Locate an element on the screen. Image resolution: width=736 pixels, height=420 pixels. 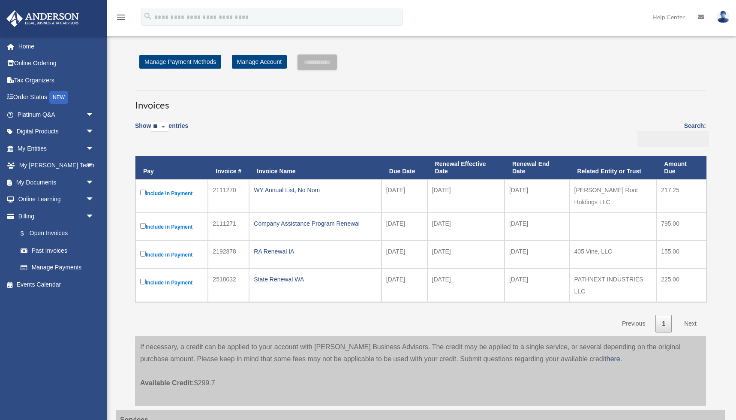
a: Online Learningarrow_drop_down is located at coordinates (57, 199).